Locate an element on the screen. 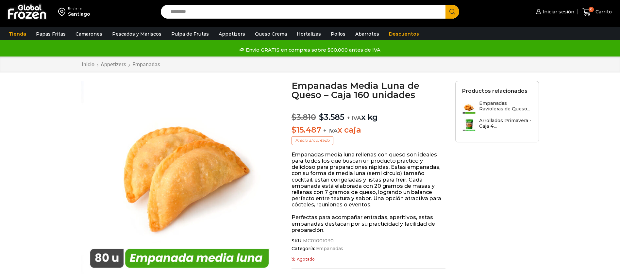  bdi: 15.487 is located at coordinates (306, 130).